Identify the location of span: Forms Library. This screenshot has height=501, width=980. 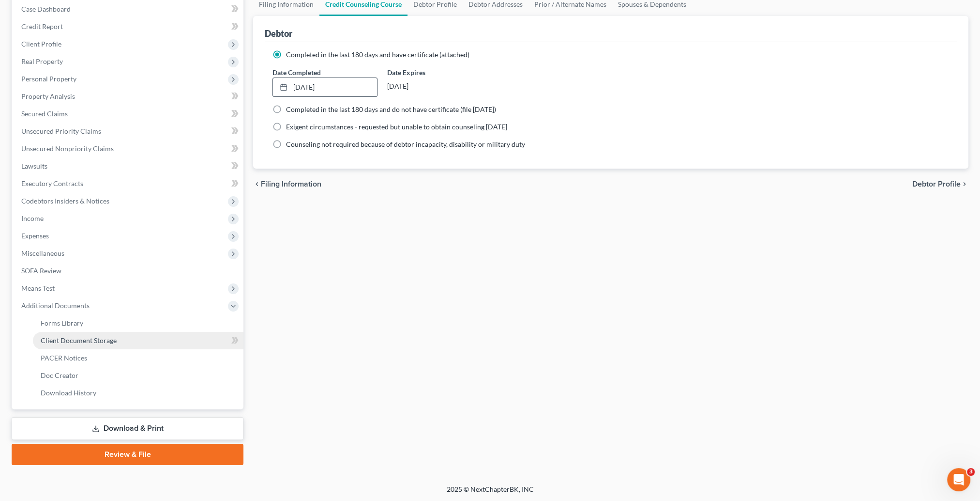
(62, 322).